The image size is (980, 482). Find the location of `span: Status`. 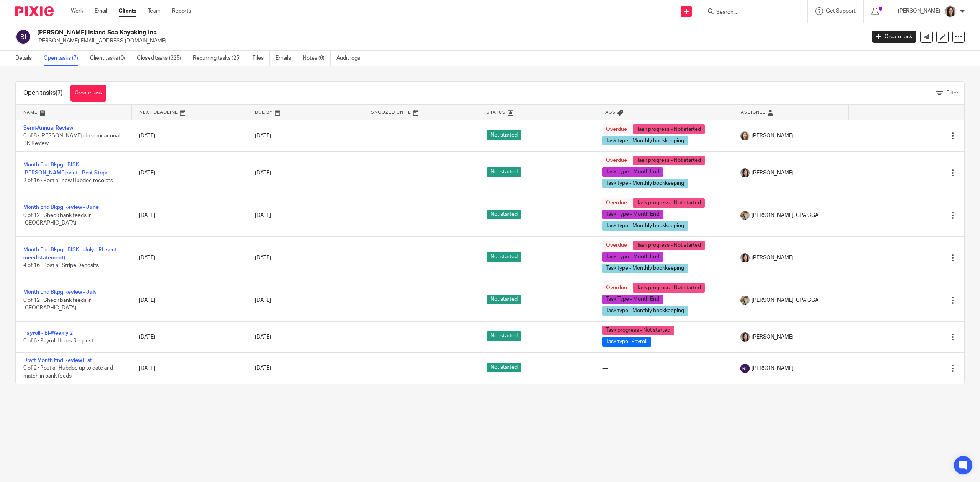

span: Status is located at coordinates (496, 112).